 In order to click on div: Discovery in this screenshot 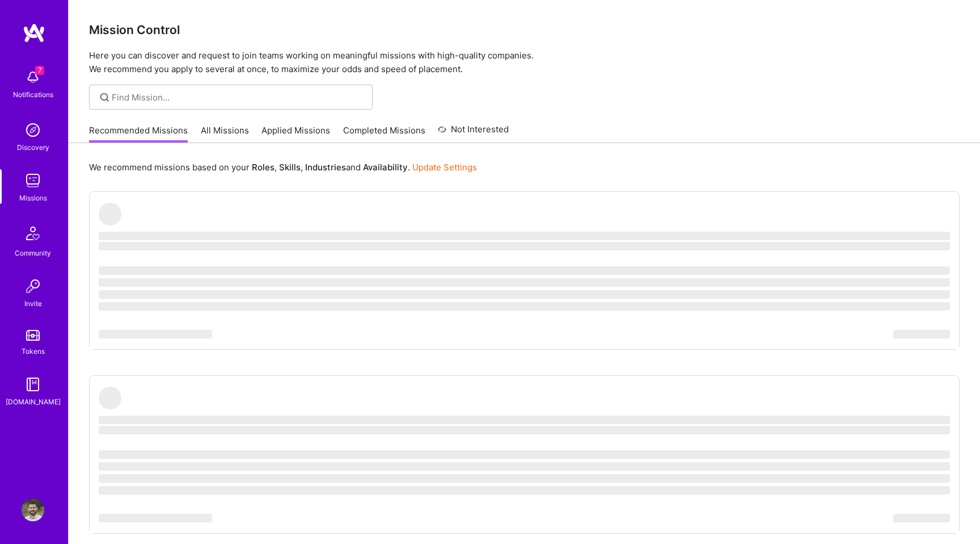, I will do `click(33, 147)`.